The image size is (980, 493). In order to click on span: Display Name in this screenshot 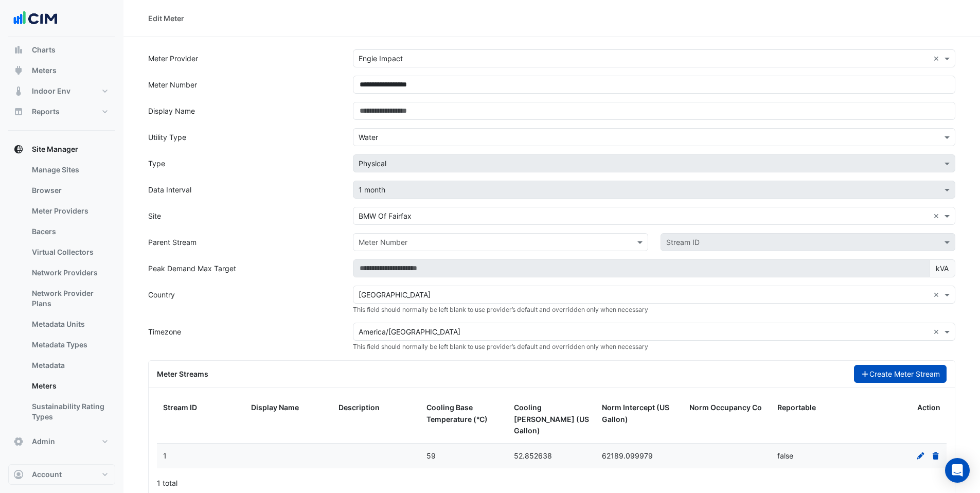, I will do `click(275, 408)`.